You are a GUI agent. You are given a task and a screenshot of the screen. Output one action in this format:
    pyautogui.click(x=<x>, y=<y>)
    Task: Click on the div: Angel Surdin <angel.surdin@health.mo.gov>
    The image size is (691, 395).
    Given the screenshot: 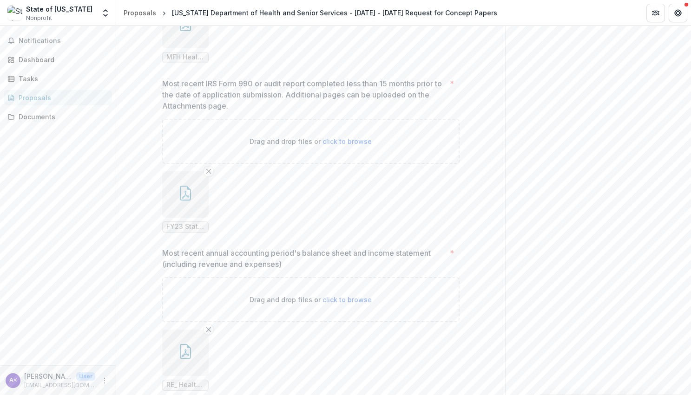 What is the action you would take?
    pyautogui.click(x=13, y=381)
    